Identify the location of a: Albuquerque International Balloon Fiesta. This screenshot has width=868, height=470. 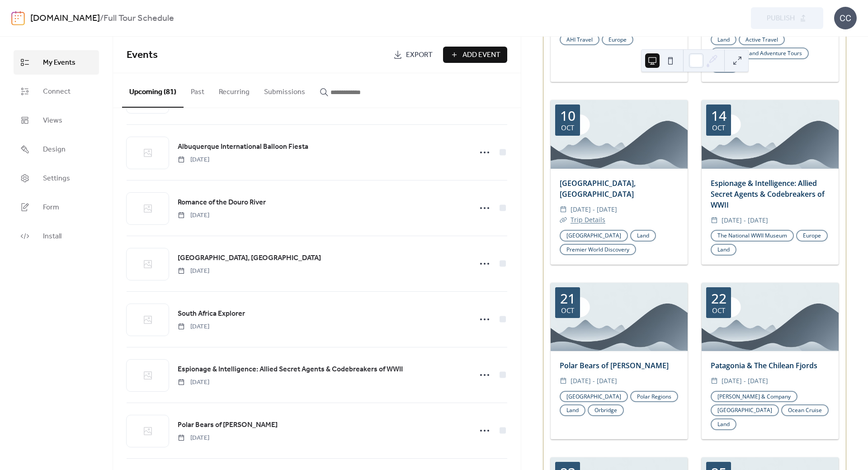
(243, 147).